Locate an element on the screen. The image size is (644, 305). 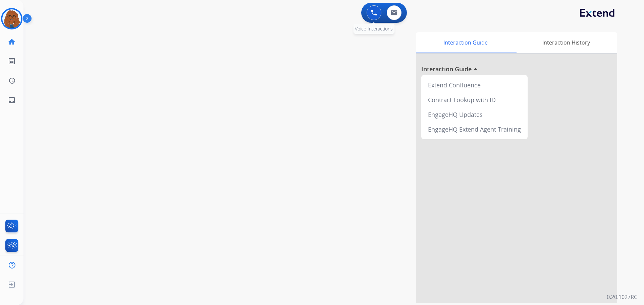
p: 0.20.1027RC is located at coordinates (622, 297).